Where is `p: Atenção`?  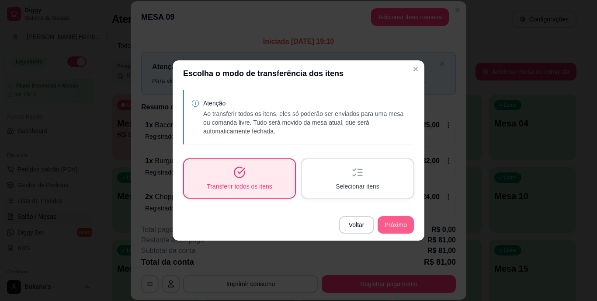 p: Atenção is located at coordinates (305, 103).